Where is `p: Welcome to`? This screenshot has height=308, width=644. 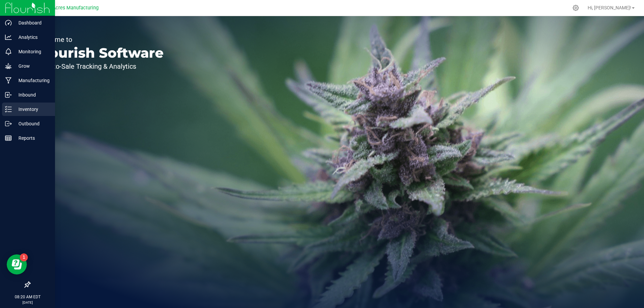 p: Welcome to is located at coordinates (100, 39).